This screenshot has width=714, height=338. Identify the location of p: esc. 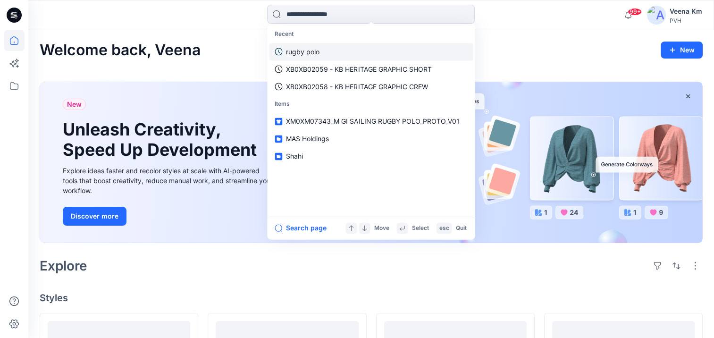
(443, 228).